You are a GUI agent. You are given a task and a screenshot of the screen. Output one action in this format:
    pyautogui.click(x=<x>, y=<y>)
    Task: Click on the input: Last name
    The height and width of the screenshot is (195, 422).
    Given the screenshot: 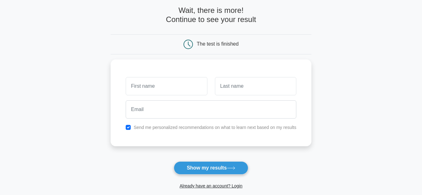 What is the action you would take?
    pyautogui.click(x=255, y=86)
    